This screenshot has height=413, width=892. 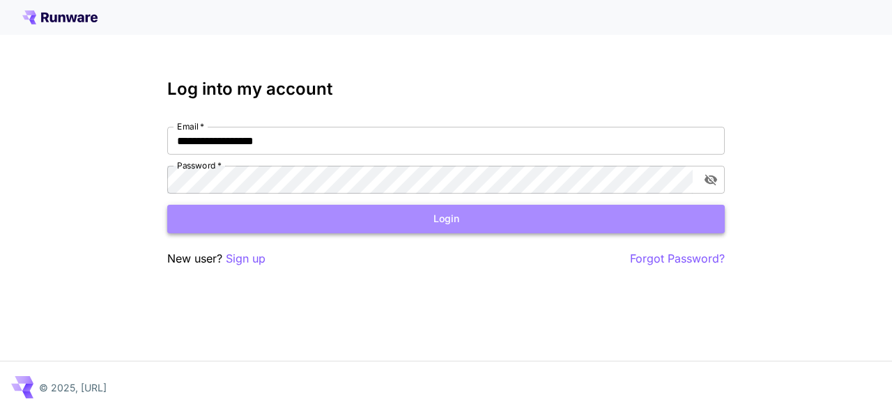 I want to click on p: Sign up, so click(x=245, y=259).